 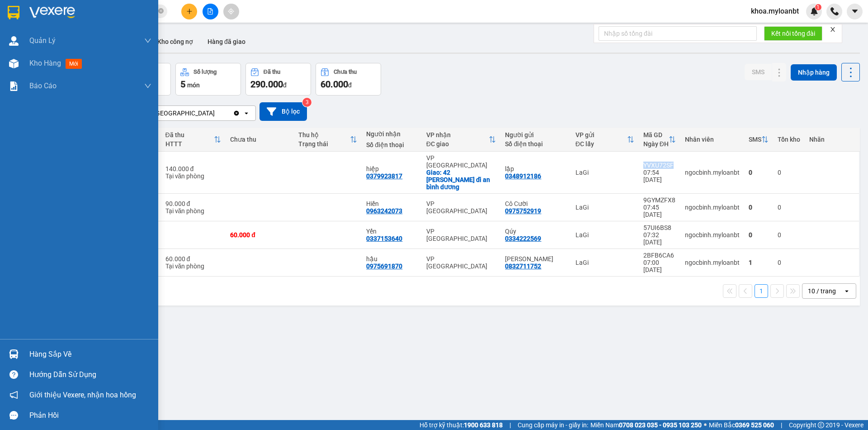 What do you see at coordinates (14, 415) in the screenshot?
I see `span: message` at bounding box center [14, 415].